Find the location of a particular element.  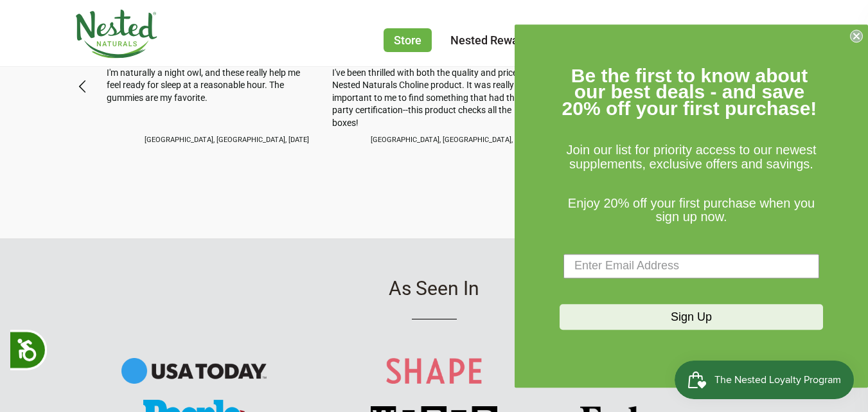

div: Customer reviews is located at coordinates (434, 87).